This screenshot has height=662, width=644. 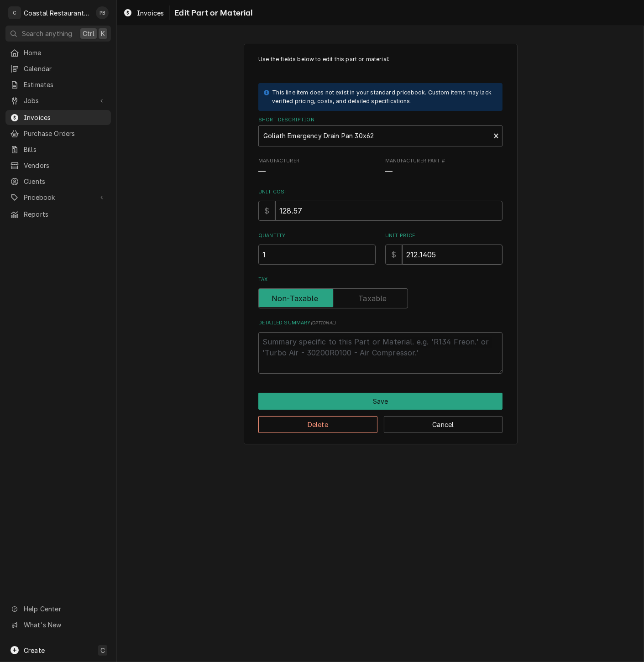 I want to click on span: Home, so click(x=65, y=53).